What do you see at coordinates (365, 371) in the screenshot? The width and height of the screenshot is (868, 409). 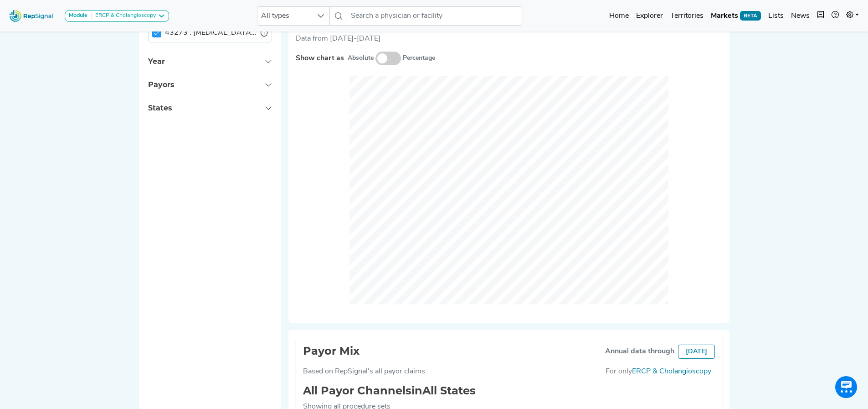 I see `div: Based on RepSignal's all payor claims.` at bounding box center [365, 371].